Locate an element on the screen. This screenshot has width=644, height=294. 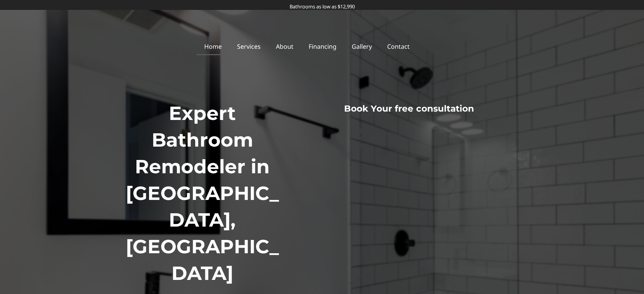
a: Home is located at coordinates (213, 47).